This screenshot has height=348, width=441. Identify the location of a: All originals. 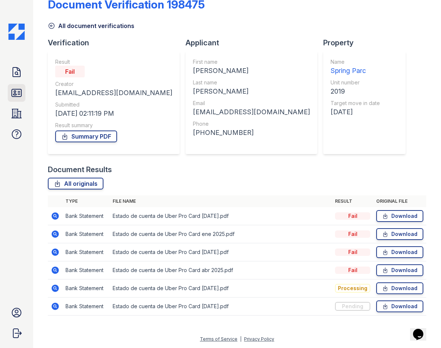
(75, 183).